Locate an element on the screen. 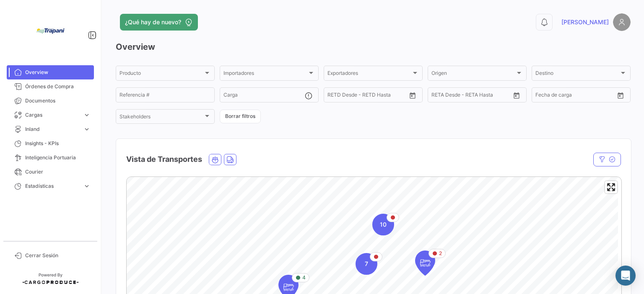 The image size is (644, 294). span: Insights - KPIs is located at coordinates (58, 144).